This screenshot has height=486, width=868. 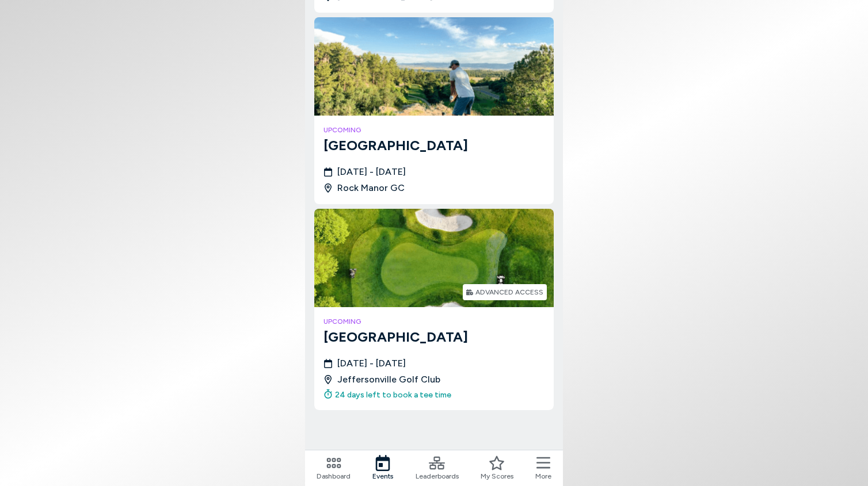 What do you see at coordinates (388, 395) in the screenshot?
I see `div: 24 days left to book a tee time` at bounding box center [388, 395].